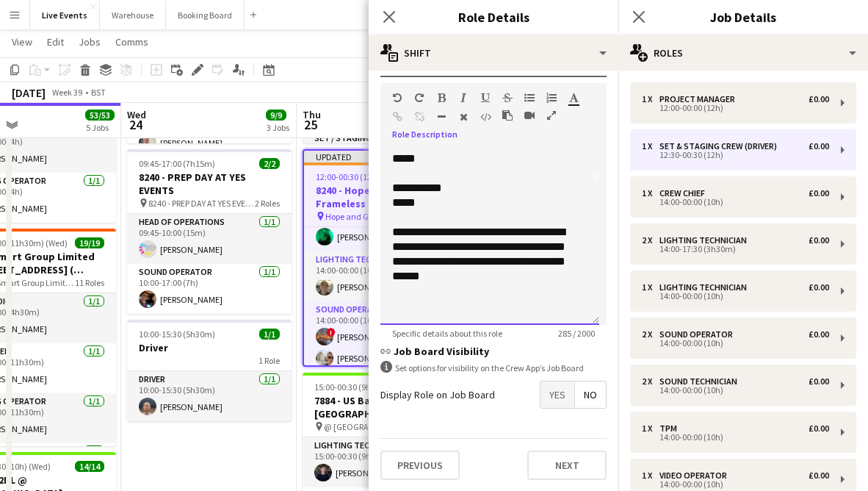  I want to click on span: View, so click(22, 42).